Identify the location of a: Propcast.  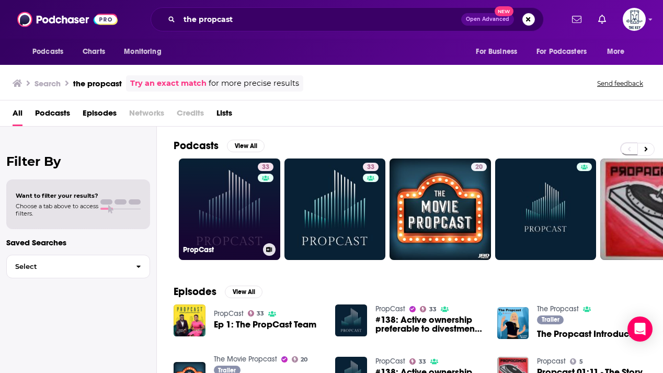
(551, 361).